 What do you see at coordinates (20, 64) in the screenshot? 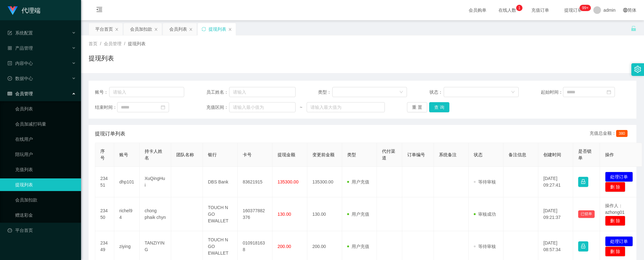
I see `span: 内容中心` at bounding box center [20, 64].